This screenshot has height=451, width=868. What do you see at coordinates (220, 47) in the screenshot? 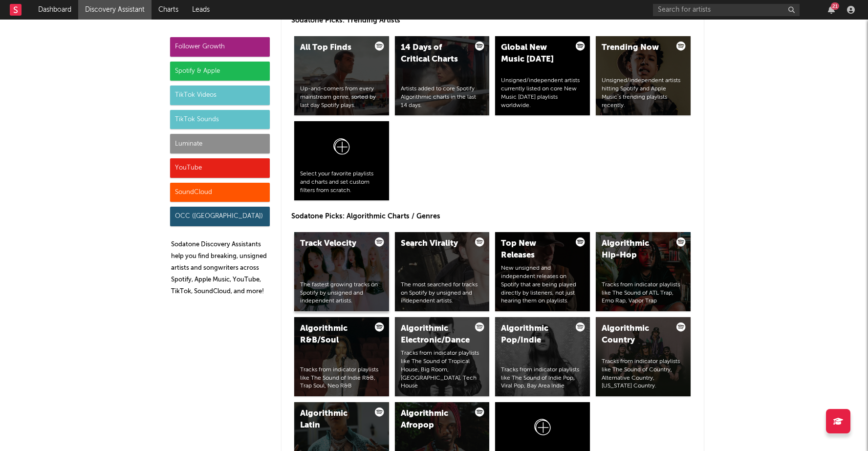
I see `div: Follower Growth` at bounding box center [220, 47].